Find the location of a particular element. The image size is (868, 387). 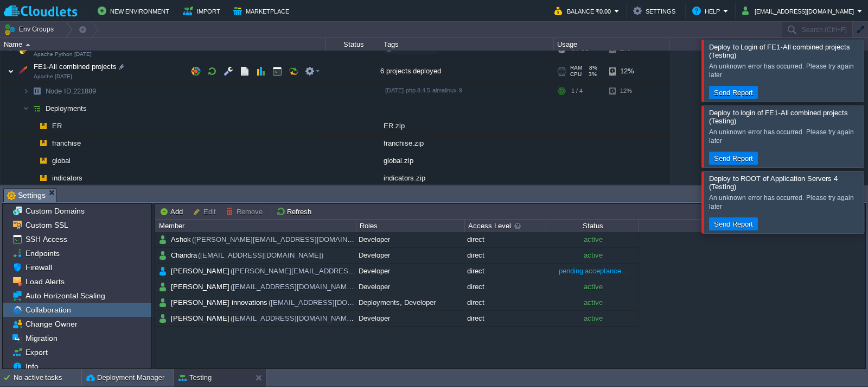

div: Usage is located at coordinates (612, 44).